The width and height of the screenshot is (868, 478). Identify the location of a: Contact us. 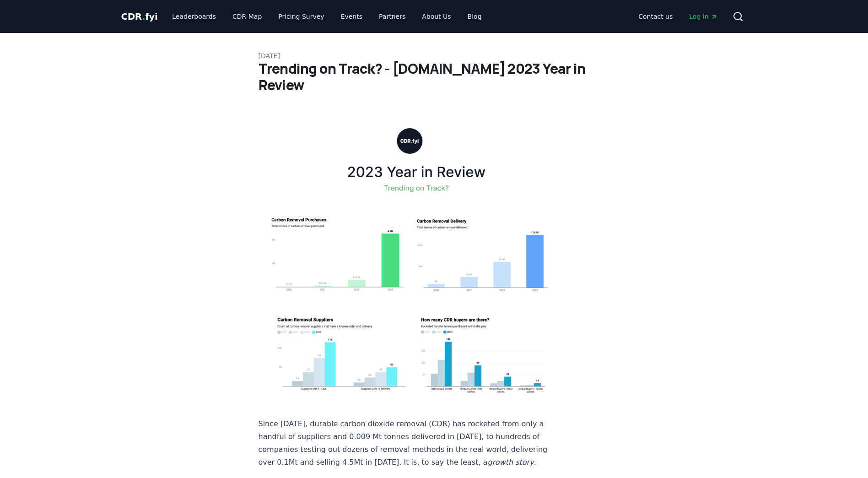
(655, 16).